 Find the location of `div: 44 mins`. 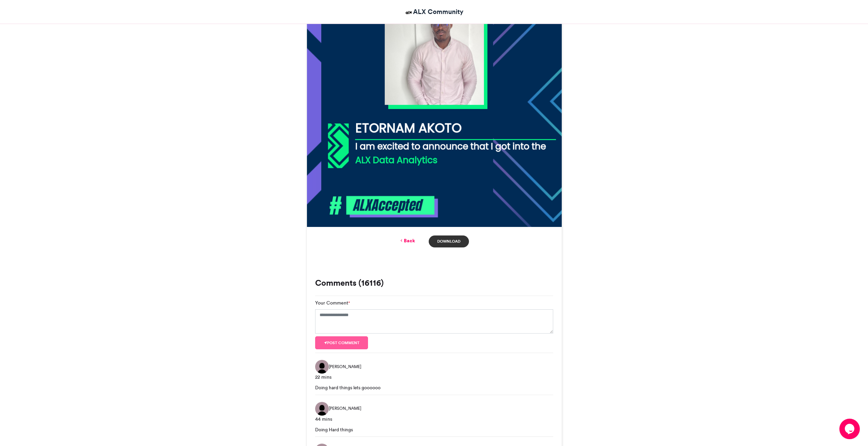

div: 44 mins is located at coordinates (434, 418).